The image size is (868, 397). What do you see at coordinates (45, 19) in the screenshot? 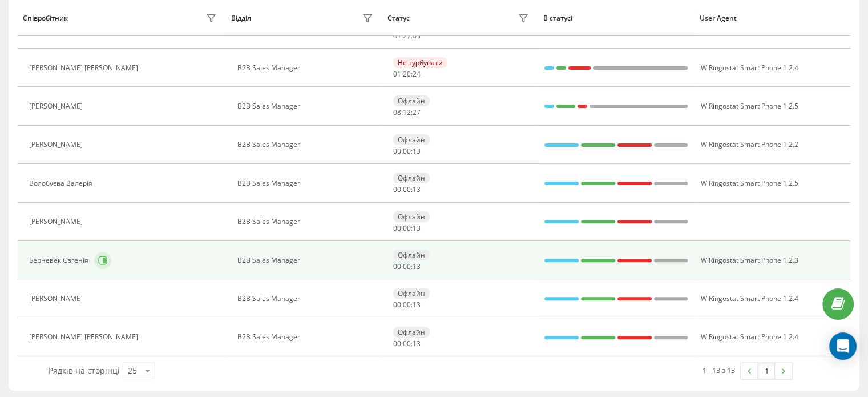
I see `div: Співробітник` at bounding box center [45, 19].